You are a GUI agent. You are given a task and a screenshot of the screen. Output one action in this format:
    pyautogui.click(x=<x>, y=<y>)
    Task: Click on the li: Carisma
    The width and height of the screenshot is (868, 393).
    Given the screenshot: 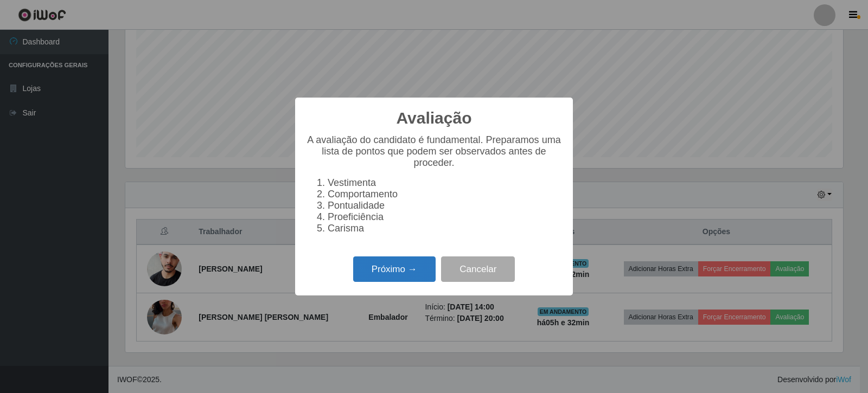 What is the action you would take?
    pyautogui.click(x=445, y=228)
    